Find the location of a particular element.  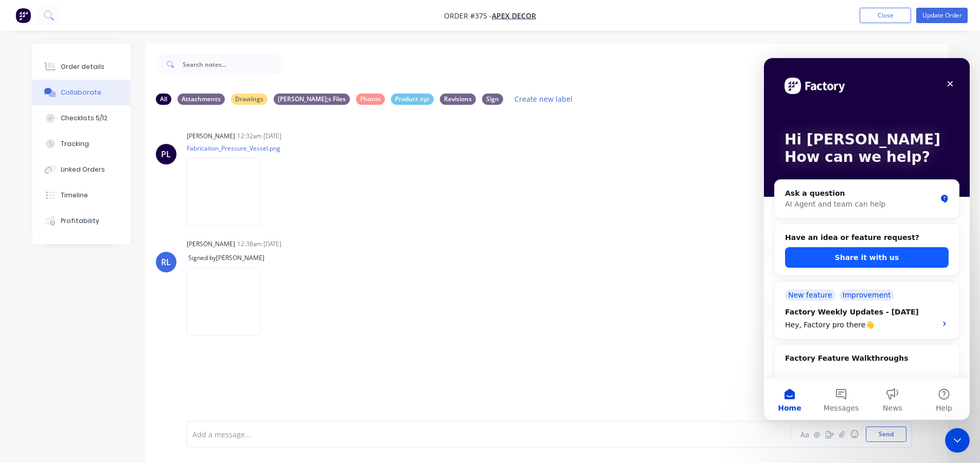

div: Profitability is located at coordinates (79, 221).